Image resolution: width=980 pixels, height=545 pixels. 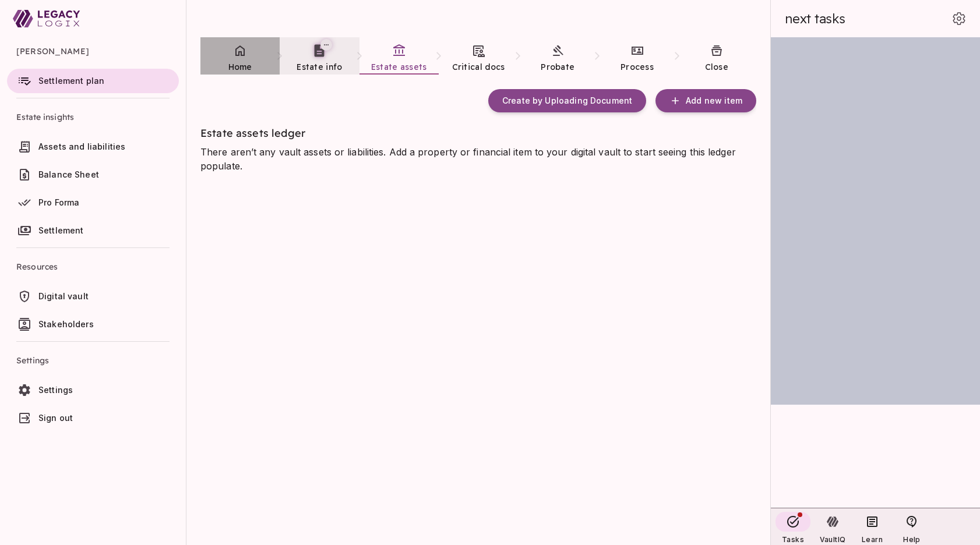 I want to click on a: Settlement, so click(x=93, y=230).